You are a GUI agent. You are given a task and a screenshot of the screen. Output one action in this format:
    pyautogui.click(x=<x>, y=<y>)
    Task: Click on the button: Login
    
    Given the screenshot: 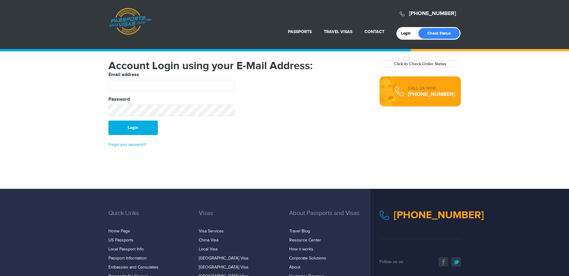 What is the action you would take?
    pyautogui.click(x=133, y=128)
    